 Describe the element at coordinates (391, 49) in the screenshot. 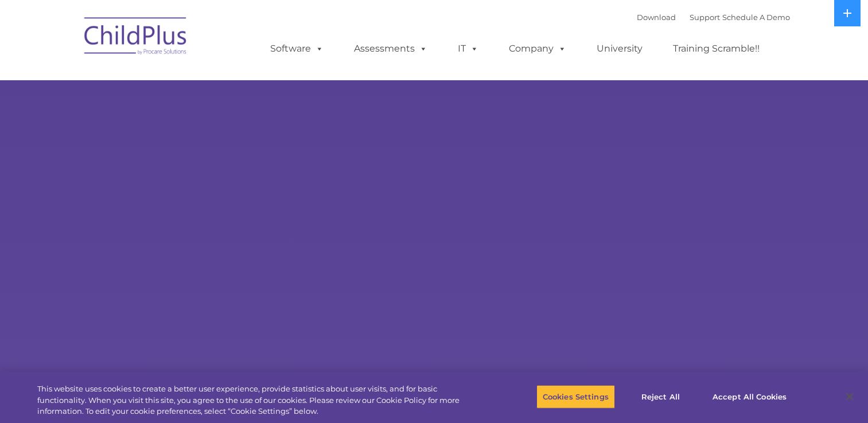

I see `a: Assessments` at that location.